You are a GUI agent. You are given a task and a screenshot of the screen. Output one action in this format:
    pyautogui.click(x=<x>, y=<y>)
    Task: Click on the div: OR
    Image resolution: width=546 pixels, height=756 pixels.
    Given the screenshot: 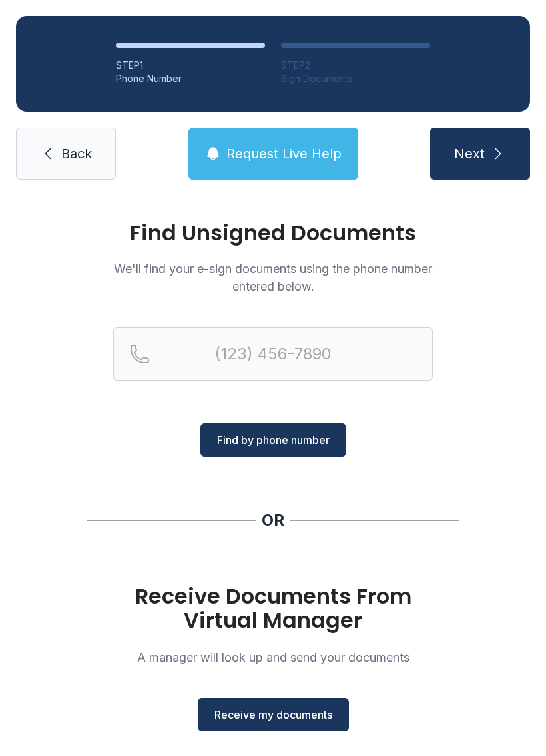 What is the action you would take?
    pyautogui.click(x=273, y=520)
    